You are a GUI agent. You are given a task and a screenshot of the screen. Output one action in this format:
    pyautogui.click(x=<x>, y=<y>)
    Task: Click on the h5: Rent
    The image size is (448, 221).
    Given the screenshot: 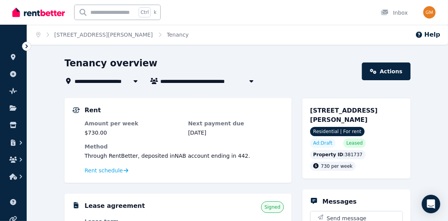 What is the action you would take?
    pyautogui.click(x=93, y=110)
    